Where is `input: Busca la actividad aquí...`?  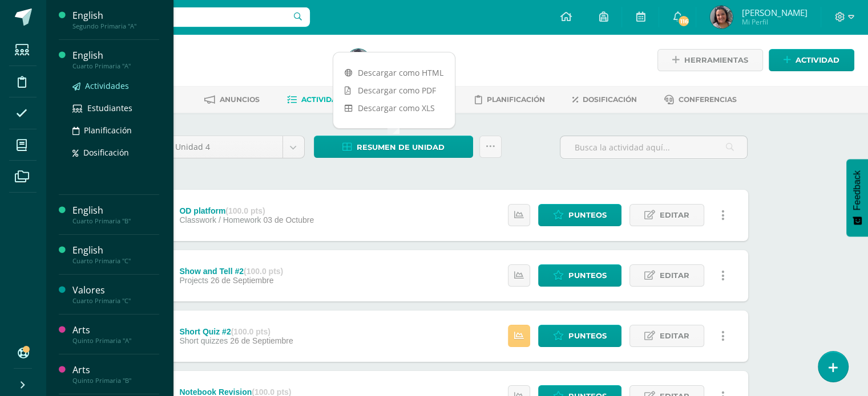
input: Busca la actividad aquí... is located at coordinates (654, 147).